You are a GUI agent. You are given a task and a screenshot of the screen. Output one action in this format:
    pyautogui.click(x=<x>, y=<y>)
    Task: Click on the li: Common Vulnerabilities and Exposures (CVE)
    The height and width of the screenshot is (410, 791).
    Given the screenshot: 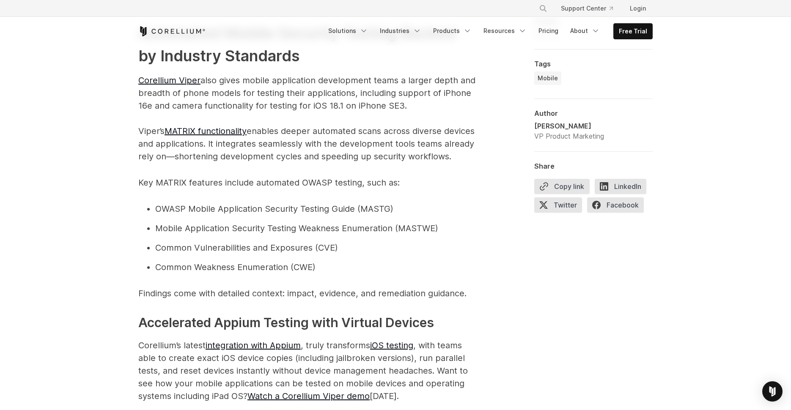 What is the action you would take?
    pyautogui.click(x=316, y=248)
    